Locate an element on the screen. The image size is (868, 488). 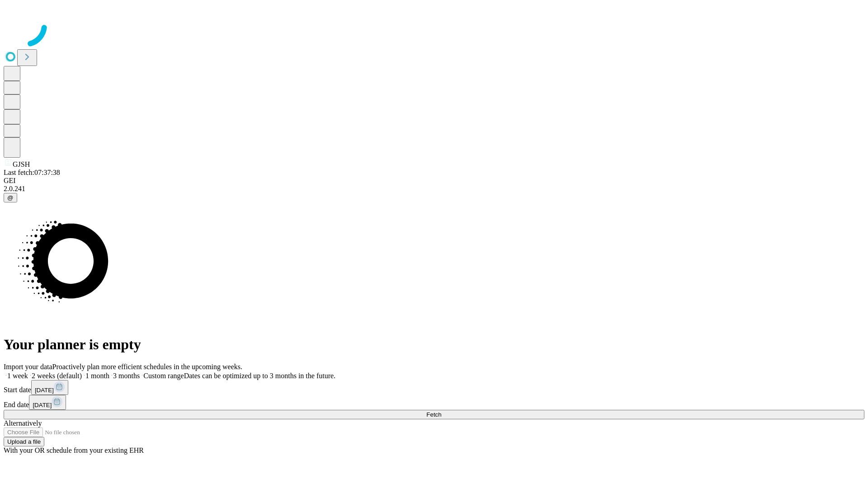
span: Proactively plan more efficient schedules in the upcoming weeks. is located at coordinates (148, 367).